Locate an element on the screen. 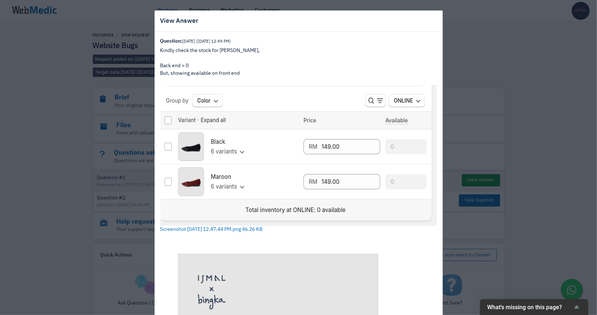 The image size is (597, 315). img: task-upload-1758689339.png is located at coordinates (299, 155).